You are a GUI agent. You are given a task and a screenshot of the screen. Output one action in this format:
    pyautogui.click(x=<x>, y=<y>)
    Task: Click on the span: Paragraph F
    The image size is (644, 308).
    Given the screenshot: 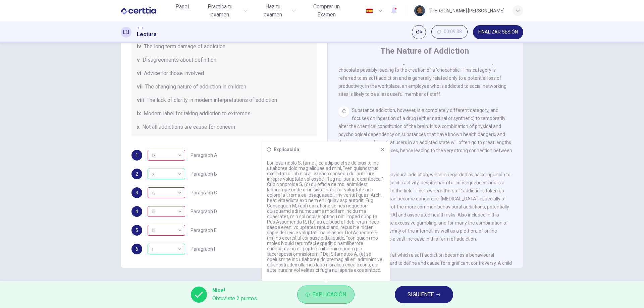 What is the action you would take?
    pyautogui.click(x=203, y=249)
    